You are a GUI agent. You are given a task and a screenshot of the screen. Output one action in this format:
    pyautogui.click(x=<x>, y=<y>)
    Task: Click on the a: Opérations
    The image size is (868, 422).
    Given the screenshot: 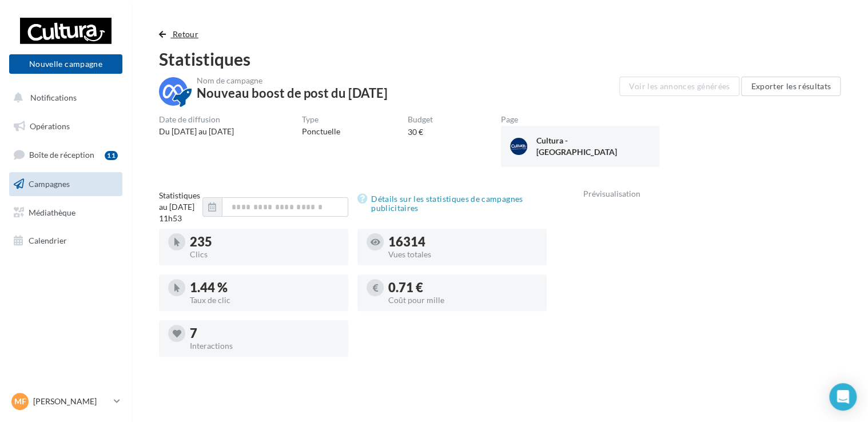 What is the action you would take?
    pyautogui.click(x=66, y=127)
    